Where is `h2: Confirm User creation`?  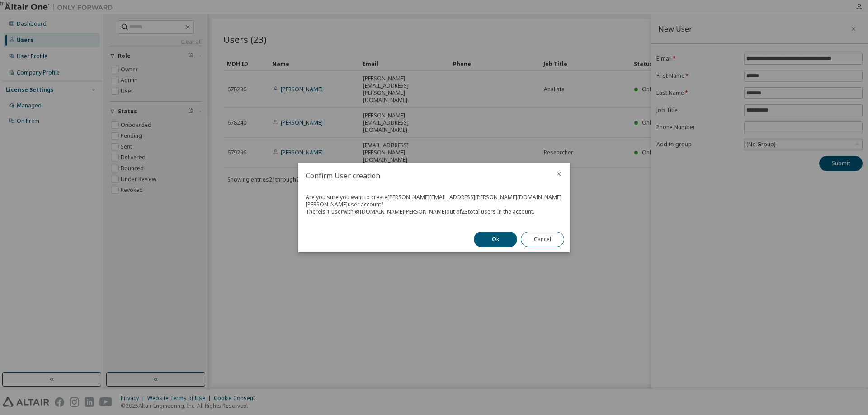
h2: Confirm User creation is located at coordinates (423, 176).